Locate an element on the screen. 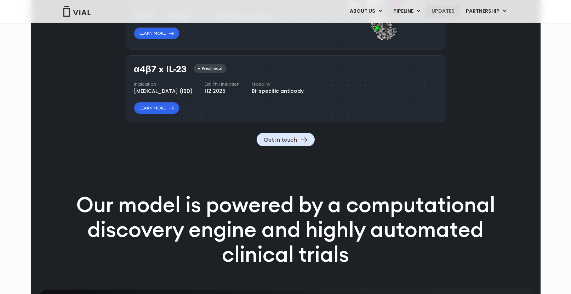 The width and height of the screenshot is (571, 294). div: Bi-specific antibody is located at coordinates (277, 91).